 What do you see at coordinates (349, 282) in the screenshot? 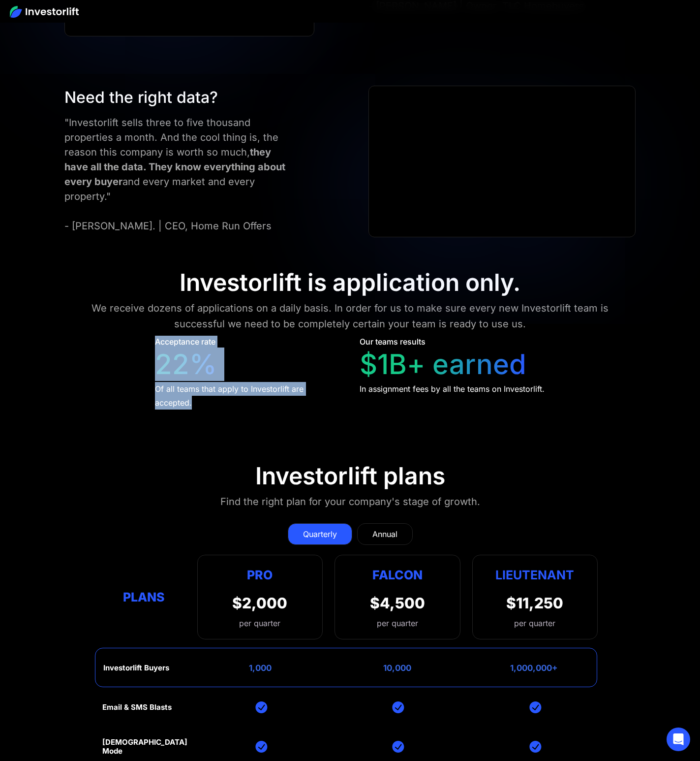
I see `div: Investorlift is application only.` at bounding box center [349, 282].